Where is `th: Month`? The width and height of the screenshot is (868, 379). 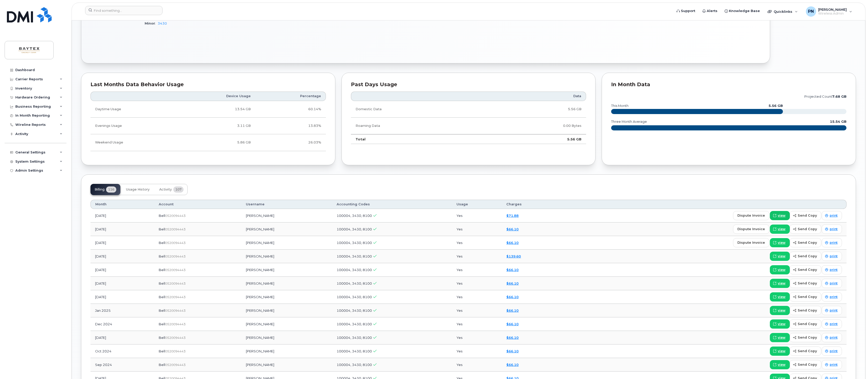 th: Month is located at coordinates (122, 204).